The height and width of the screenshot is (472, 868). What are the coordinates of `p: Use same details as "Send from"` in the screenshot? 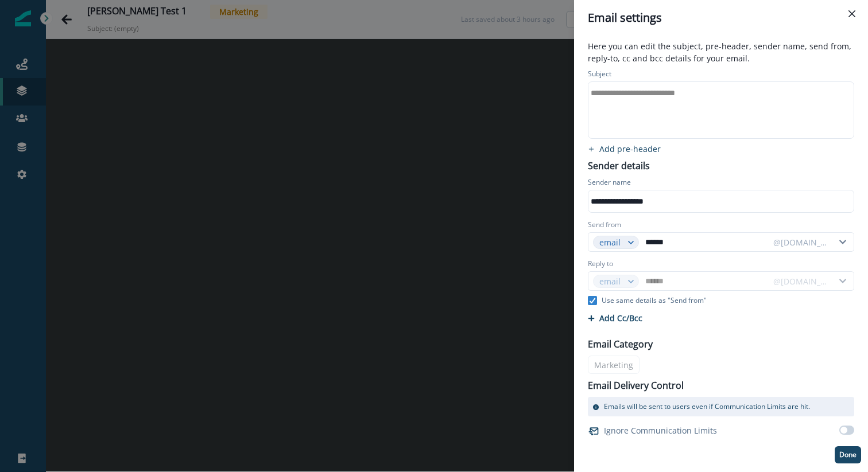 It's located at (654, 301).